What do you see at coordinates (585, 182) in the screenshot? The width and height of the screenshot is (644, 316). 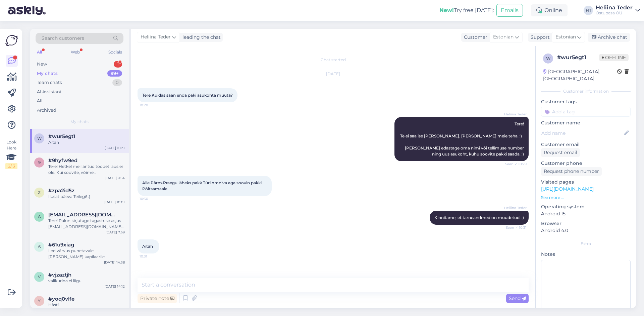 I see `p: Visited pages` at bounding box center [585, 182].